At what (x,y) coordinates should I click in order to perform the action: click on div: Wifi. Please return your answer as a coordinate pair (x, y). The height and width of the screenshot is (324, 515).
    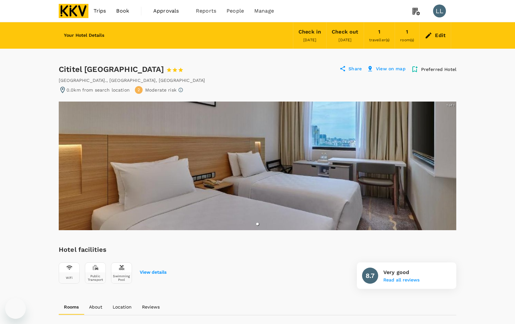
    Looking at the image, I should click on (69, 278).